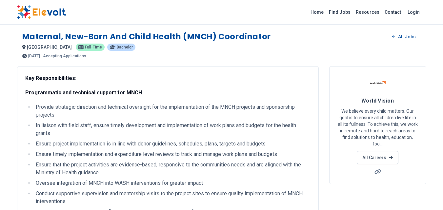  What do you see at coordinates (172, 169) in the screenshot?
I see `li: Ensure that the project activities are evidence-based, responsive to the communities needs and ar...` at bounding box center [172, 169].